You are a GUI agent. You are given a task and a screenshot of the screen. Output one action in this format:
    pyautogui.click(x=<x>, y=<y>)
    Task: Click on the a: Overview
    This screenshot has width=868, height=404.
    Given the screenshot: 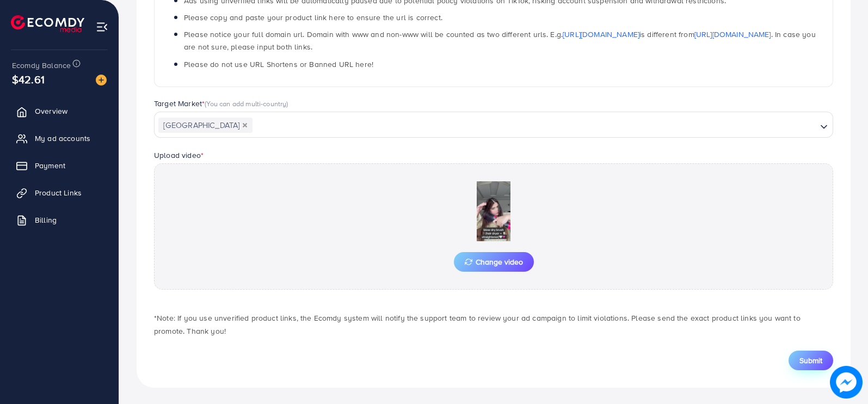 What is the action you would take?
    pyautogui.click(x=59, y=111)
    